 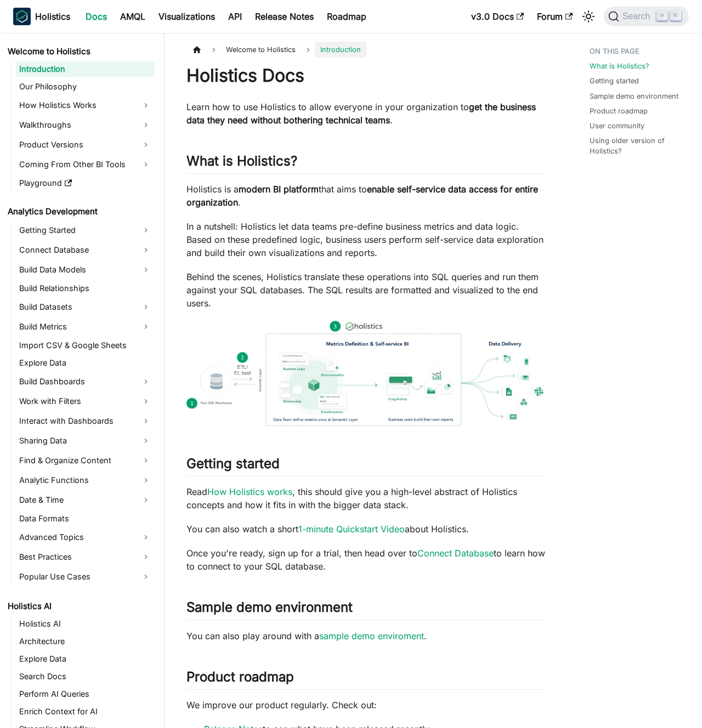 I want to click on a: Walkthroughs, so click(x=85, y=125).